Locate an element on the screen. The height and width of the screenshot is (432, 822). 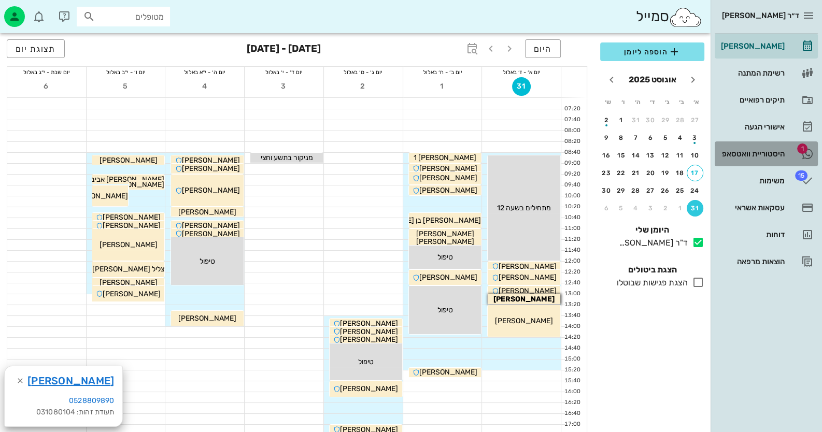
div: רשימת המתנה is located at coordinates (752, 73).